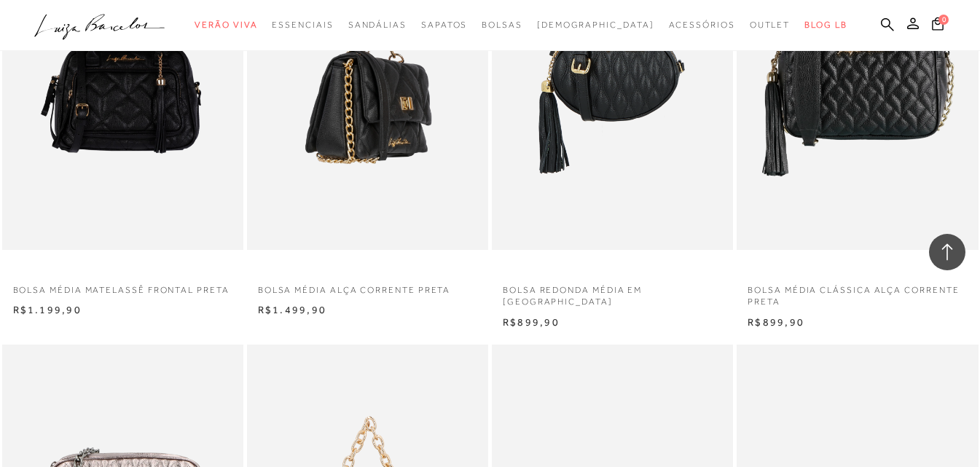 This screenshot has width=980, height=467. I want to click on span: BLOG LB, so click(825, 24).